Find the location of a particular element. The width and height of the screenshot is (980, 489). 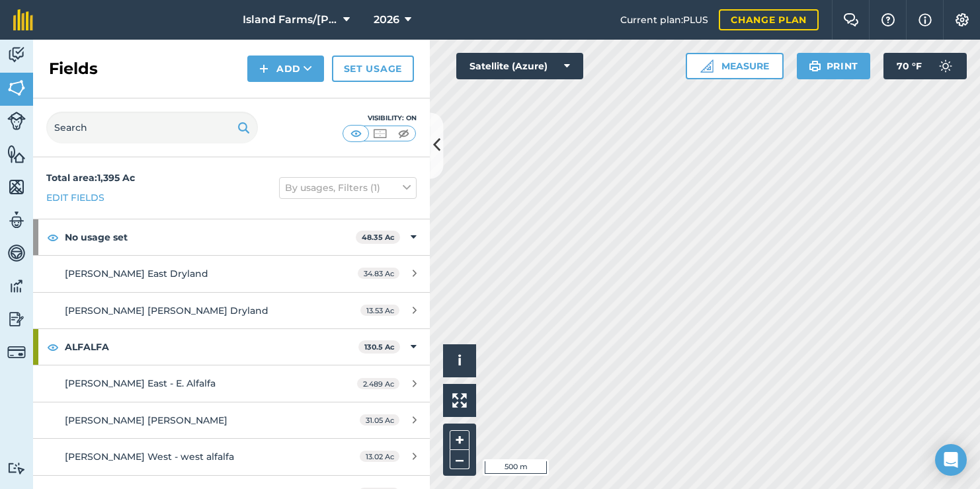

a: Edit fields is located at coordinates (75, 197).